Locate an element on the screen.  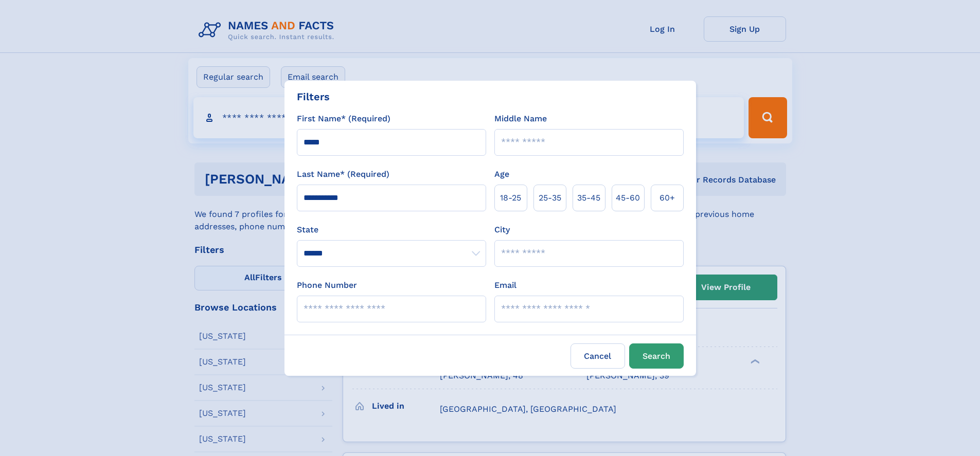
button: Search is located at coordinates (657, 356).